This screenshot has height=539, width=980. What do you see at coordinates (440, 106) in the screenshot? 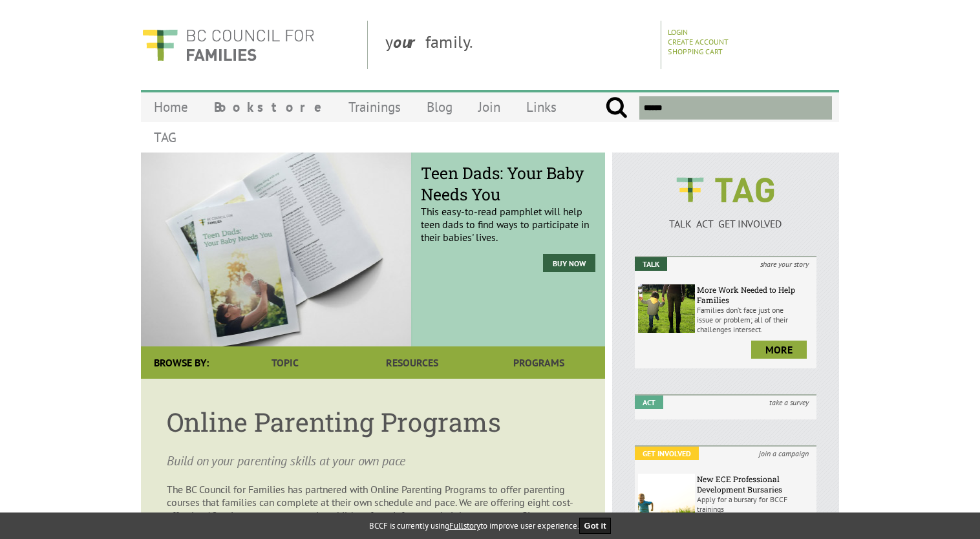
I see `a: Blog` at bounding box center [440, 106].